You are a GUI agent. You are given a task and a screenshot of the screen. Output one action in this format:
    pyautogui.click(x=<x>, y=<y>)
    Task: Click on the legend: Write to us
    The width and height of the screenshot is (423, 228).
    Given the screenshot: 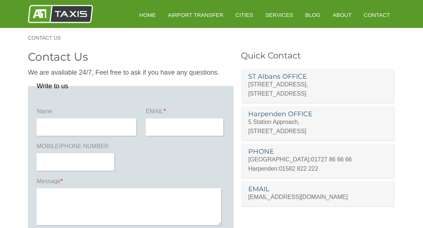 What is the action you would take?
    pyautogui.click(x=53, y=86)
    